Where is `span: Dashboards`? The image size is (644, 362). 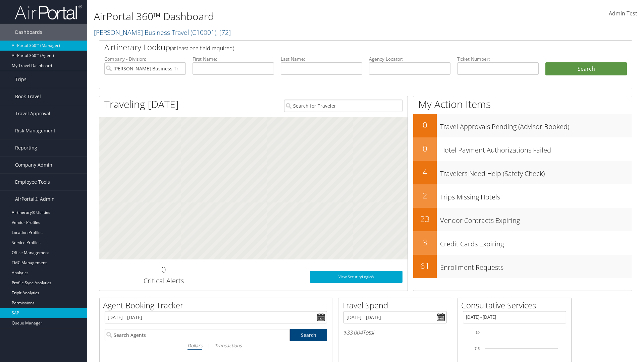 span: Dashboards is located at coordinates (29, 32).